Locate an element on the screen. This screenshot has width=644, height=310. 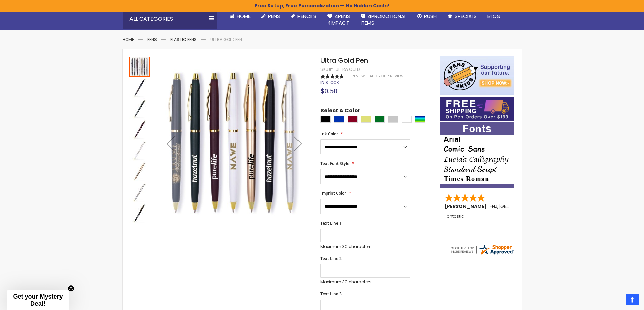
img: font-personalization-examples is located at coordinates (477, 155).